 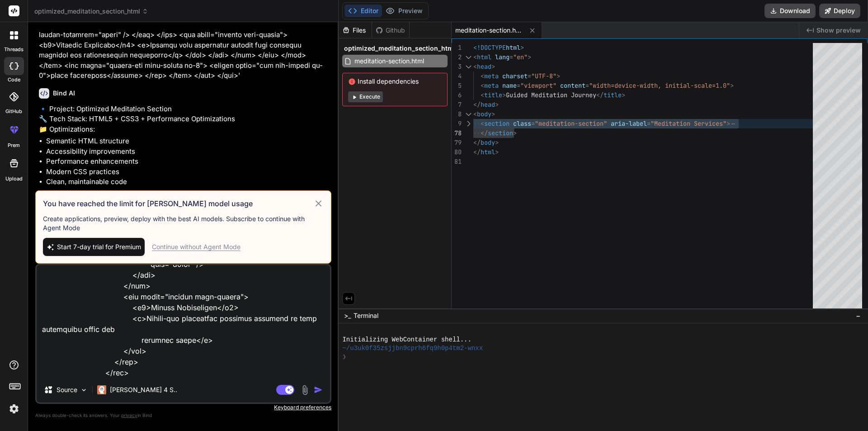 What do you see at coordinates (99, 247) in the screenshot?
I see `span: Start 7-day trial for Premium` at bounding box center [99, 247].